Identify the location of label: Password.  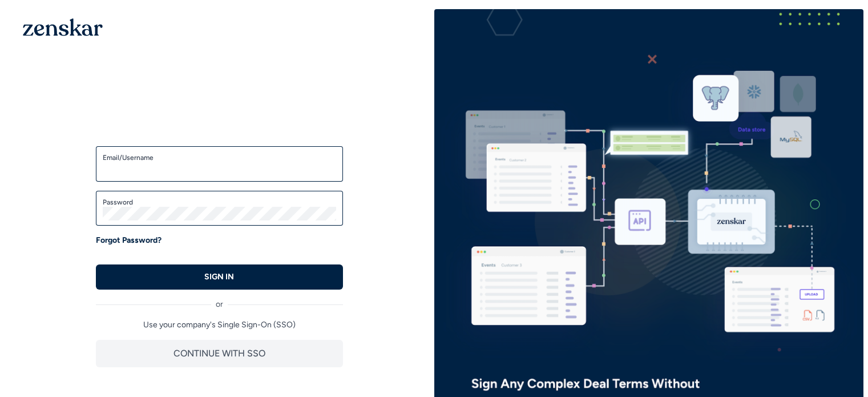
(219, 202).